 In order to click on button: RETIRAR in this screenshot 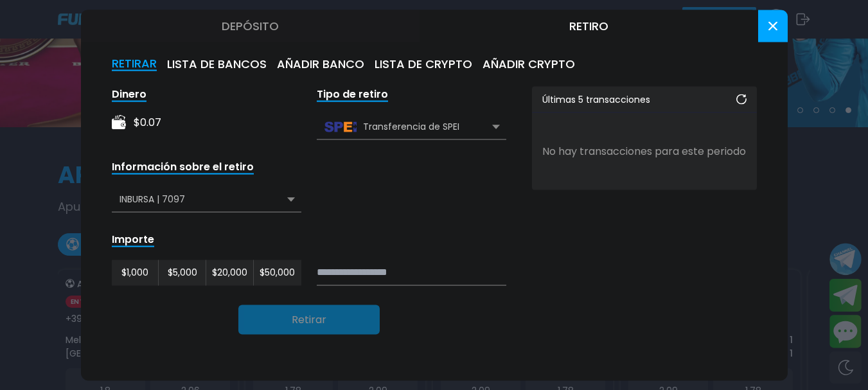, I will do `click(134, 64)`.